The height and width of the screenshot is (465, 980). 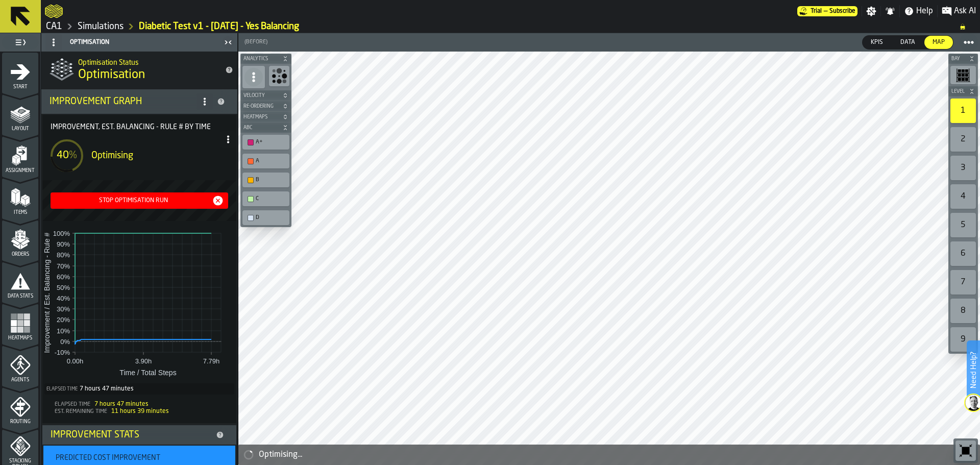 What do you see at coordinates (219, 27) in the screenshot?
I see `a: link-to-/wh/i/76e2a128-1b54-4d66-80d4-05ae4c277723/simulations/6c4d2c2a-042d-4920-af5e-7a3c6bc42deb` at bounding box center [219, 27].